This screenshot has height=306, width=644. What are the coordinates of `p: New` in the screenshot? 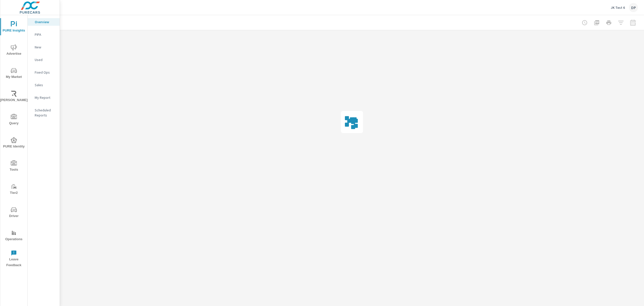 It's located at (45, 47).